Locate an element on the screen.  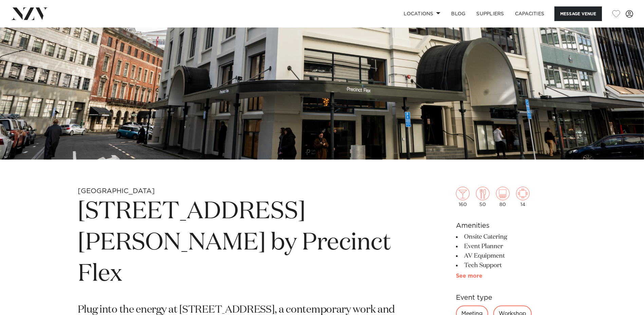
a: Locations is located at coordinates (422, 14).